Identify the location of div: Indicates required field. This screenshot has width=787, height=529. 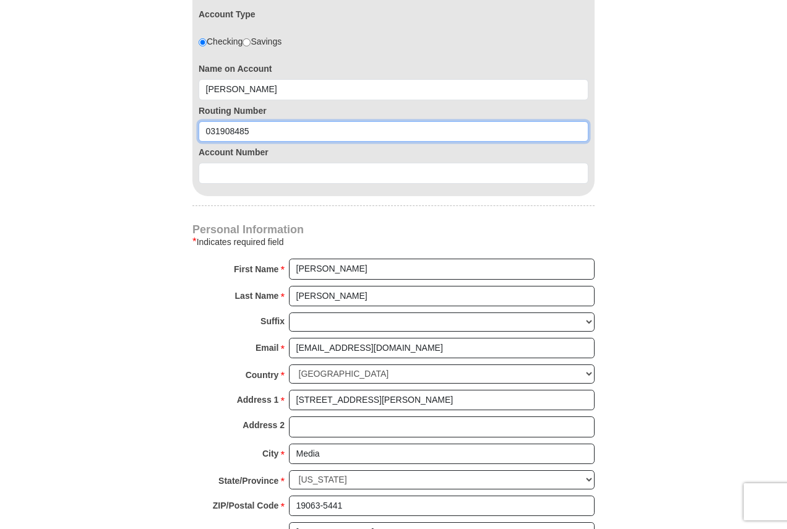
(393, 242).